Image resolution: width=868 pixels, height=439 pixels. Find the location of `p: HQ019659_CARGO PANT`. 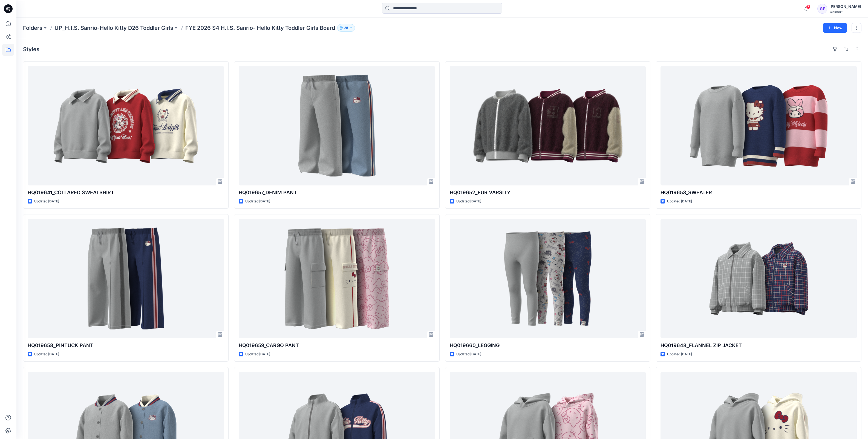

p: HQ019659_CARGO PANT is located at coordinates (337, 346).